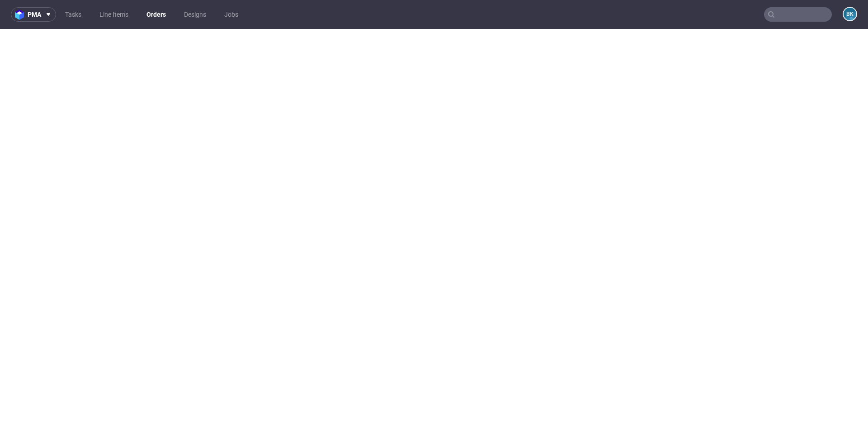  I want to click on figcaption: BK, so click(850, 14).